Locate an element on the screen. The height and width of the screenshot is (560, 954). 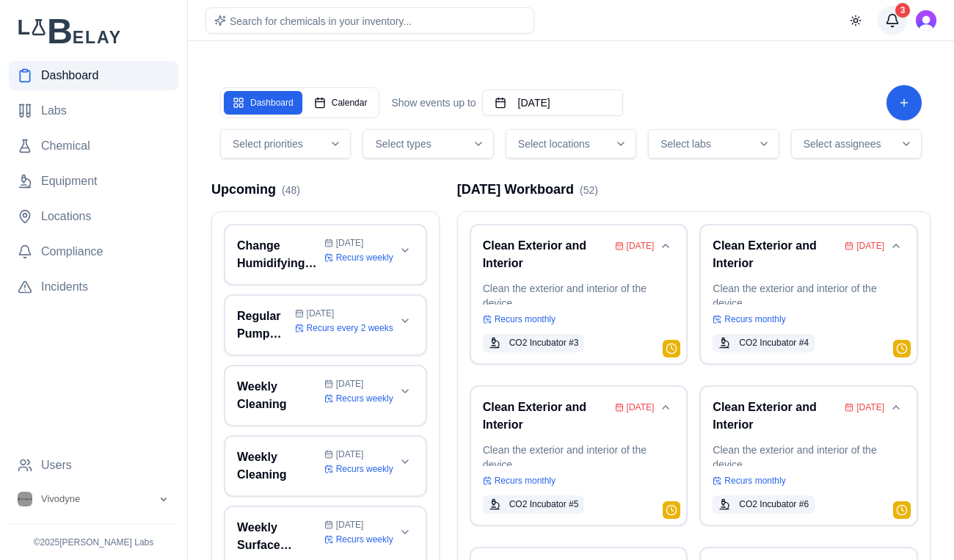
span: Select types is located at coordinates (403, 144).